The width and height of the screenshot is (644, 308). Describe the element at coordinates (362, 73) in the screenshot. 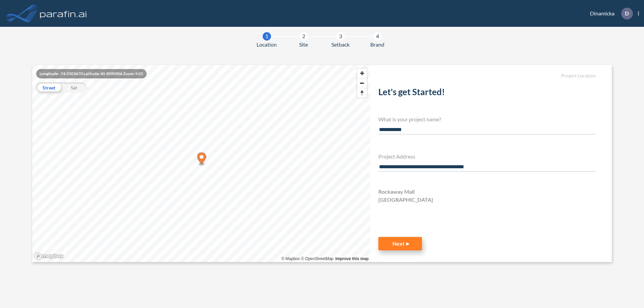

I see `button: Zoom in` at that location.